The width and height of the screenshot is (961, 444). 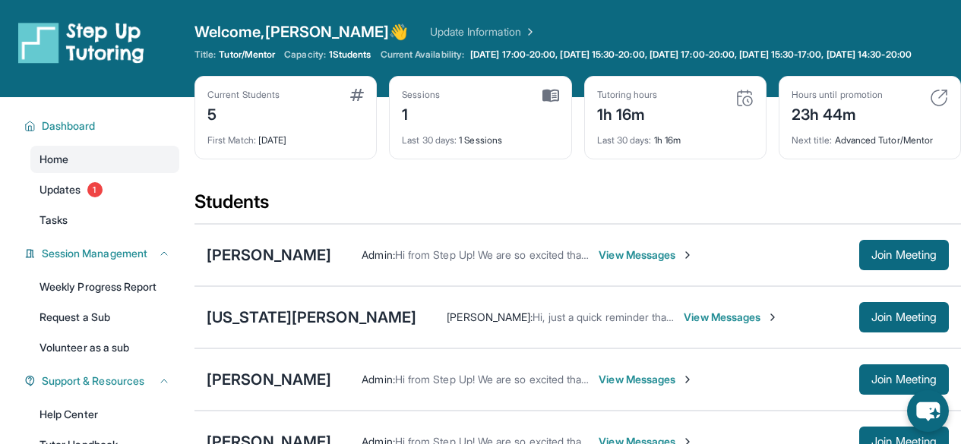 What do you see at coordinates (247, 55) in the screenshot?
I see `span: Tutor/Mentor` at bounding box center [247, 55].